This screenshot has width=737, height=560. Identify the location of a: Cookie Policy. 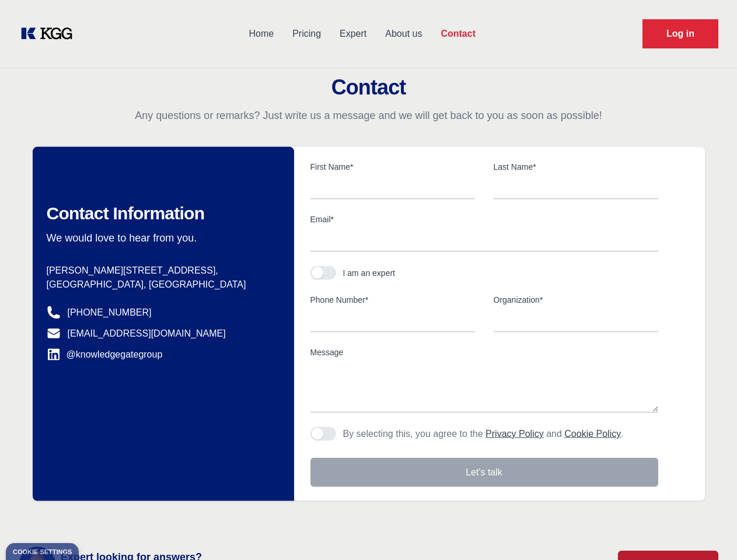
(593, 434).